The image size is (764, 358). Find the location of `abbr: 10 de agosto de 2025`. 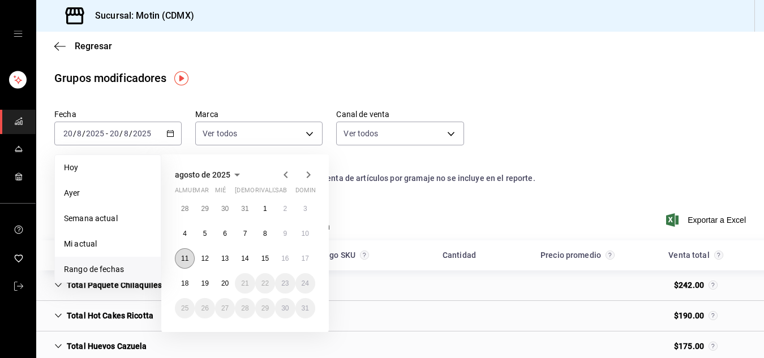

abbr: 10 de agosto de 2025 is located at coordinates (305, 234).